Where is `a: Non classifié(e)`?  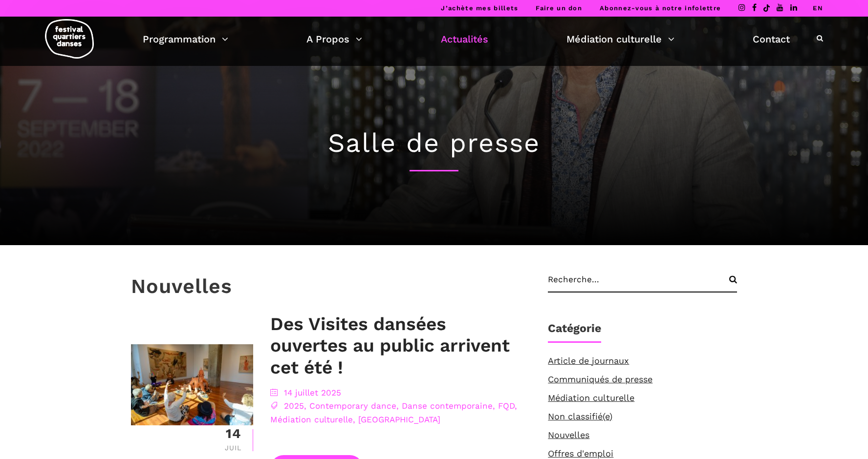 a: Non classifié(e) is located at coordinates (580, 416).